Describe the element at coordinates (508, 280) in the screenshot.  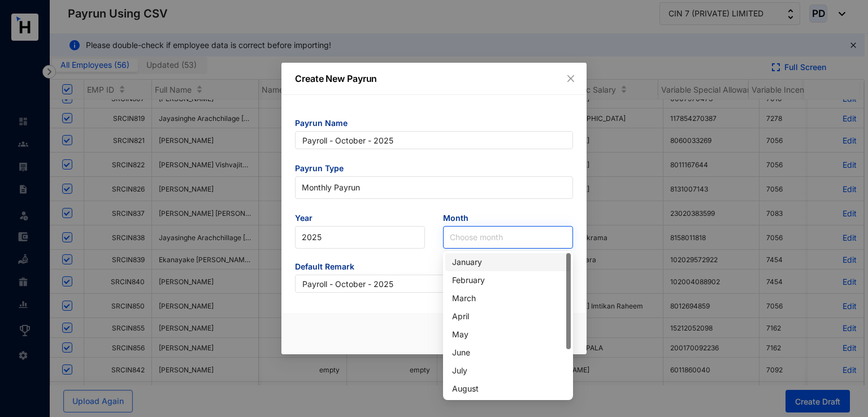
I see `div: February` at that location.